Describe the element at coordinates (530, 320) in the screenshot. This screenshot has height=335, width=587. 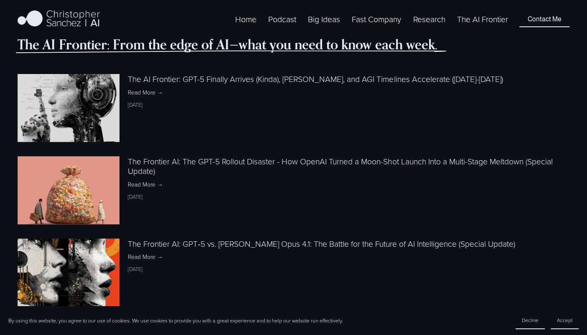
I see `span: Decline` at that location.